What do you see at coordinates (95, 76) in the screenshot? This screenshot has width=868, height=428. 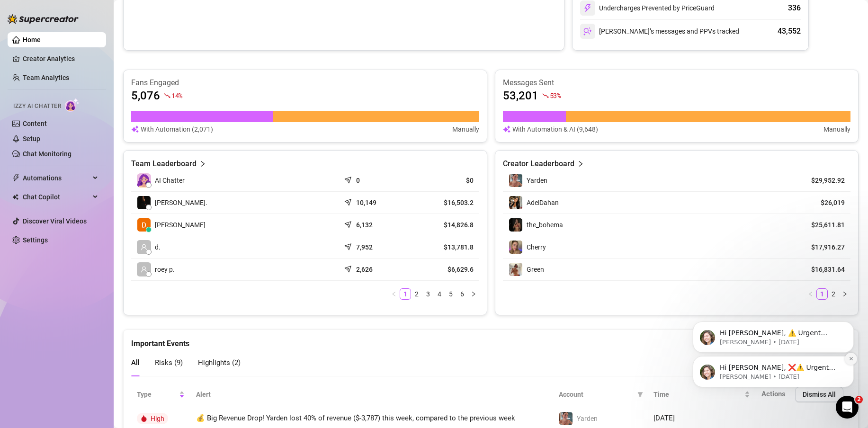 I see `div: message notification from Ella, 5d ago. Hi Marko, ⚠️ Urgent Action Required ⚠️ Unfortunately, the...` at bounding box center [95, 76].